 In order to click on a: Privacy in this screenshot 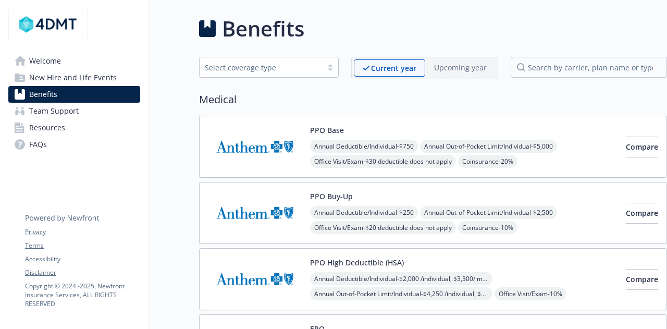, I will do `click(82, 232)`.